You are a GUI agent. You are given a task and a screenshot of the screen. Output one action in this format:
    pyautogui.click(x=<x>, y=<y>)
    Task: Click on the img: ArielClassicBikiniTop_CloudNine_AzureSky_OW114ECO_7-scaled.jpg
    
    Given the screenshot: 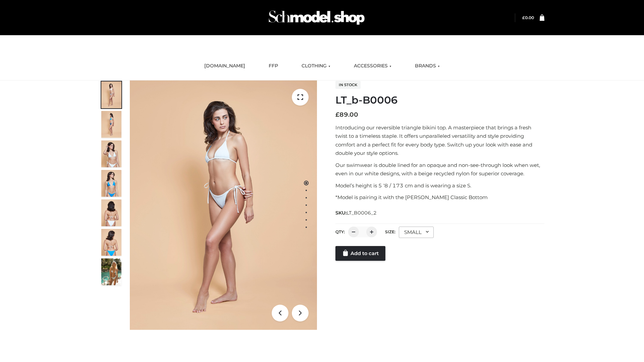 What is the action you would take?
    pyautogui.click(x=111, y=213)
    